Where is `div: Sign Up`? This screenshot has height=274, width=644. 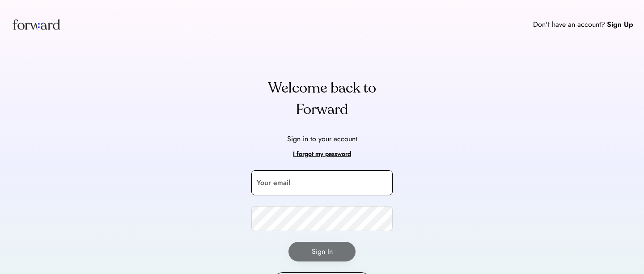
div: Sign Up is located at coordinates (620, 25).